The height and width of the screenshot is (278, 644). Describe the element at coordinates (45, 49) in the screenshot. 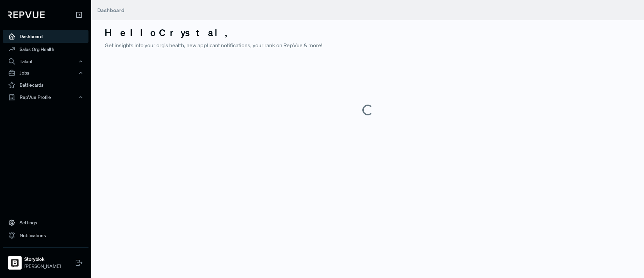

I see `a: Sales Org Health` at that location.